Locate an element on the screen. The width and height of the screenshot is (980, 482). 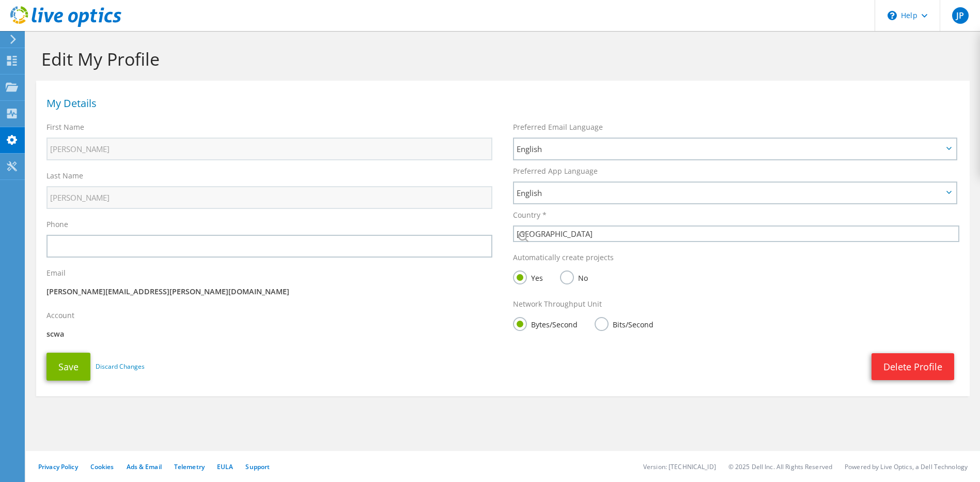
a: Ads & Email is located at coordinates (144, 466).